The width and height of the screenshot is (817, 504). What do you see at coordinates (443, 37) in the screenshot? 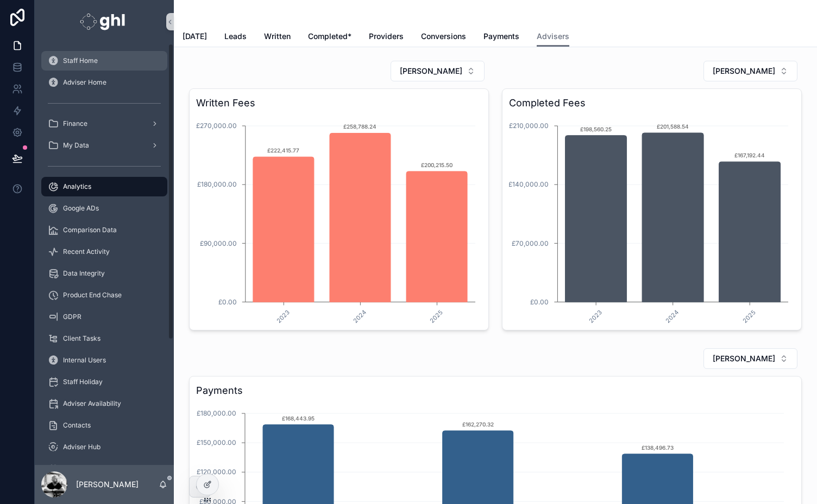
I see `span: Conversions` at bounding box center [443, 37].